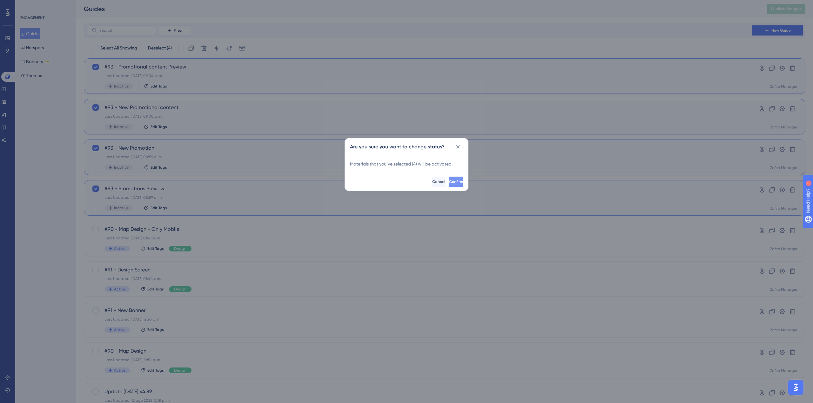 The width and height of the screenshot is (813, 403). Describe the element at coordinates (401, 164) in the screenshot. I see `span: Materials that you’ve selected ( 4 ) will be activated.` at that location.